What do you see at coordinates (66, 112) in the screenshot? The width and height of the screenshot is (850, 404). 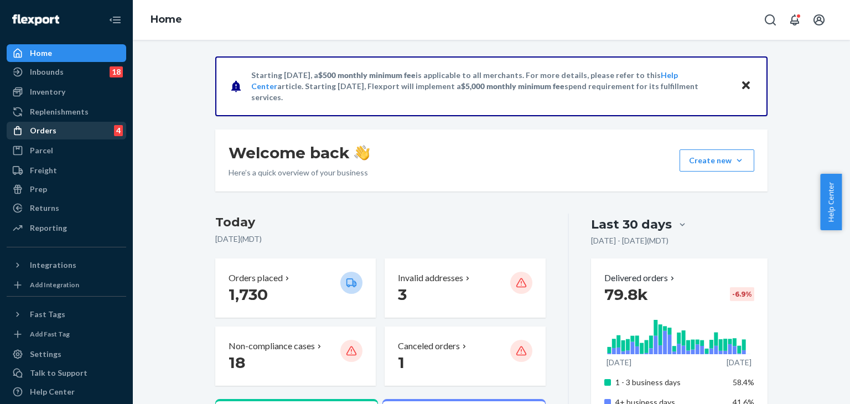 I see `a: Replenishments` at bounding box center [66, 112].